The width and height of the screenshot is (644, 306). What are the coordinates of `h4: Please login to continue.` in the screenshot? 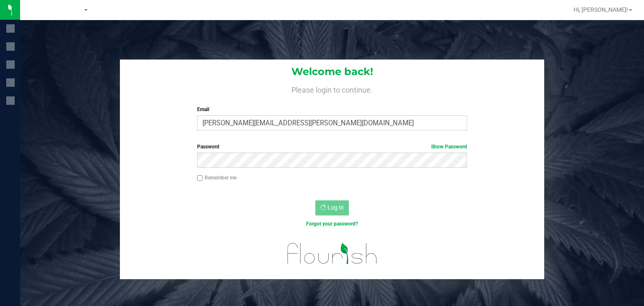 It's located at (332, 89).